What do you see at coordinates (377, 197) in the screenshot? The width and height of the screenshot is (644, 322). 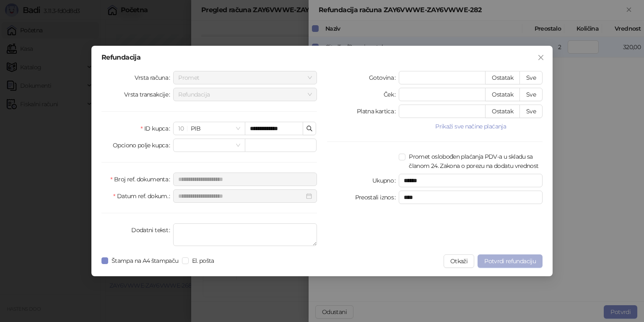 I see `label: Preostali iznos` at bounding box center [377, 197].